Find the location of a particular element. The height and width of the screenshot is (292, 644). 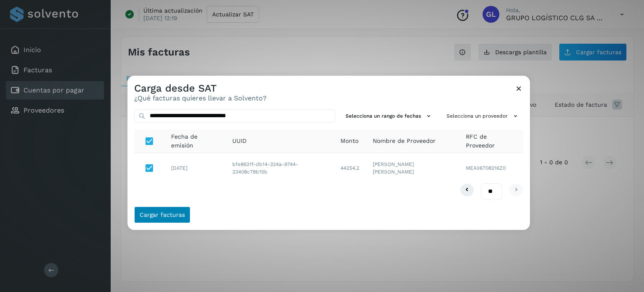

span: UUID is located at coordinates (239, 141).